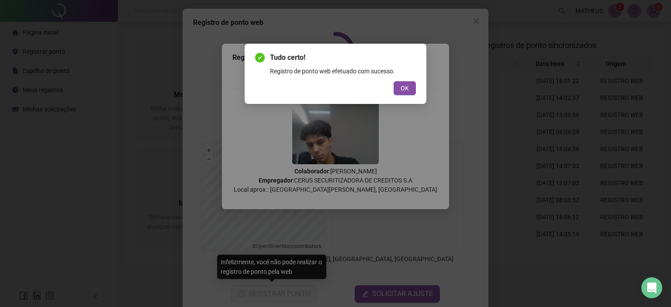 The height and width of the screenshot is (307, 671). What do you see at coordinates (404, 88) in the screenshot?
I see `span: OK` at bounding box center [404, 88].